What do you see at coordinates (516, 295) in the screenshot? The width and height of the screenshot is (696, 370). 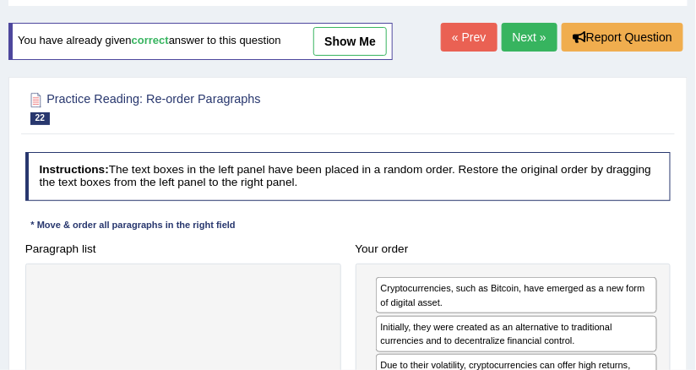 I see `div: Cryptocurrencies, such as Bitcoin, have emerged as a new form of digital asset.` at bounding box center [516, 295].